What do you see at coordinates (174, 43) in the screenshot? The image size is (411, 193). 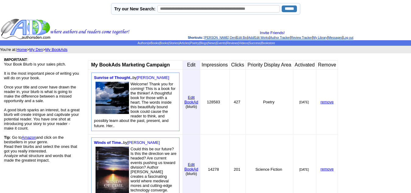 I see `a: Stories` at bounding box center [174, 43].